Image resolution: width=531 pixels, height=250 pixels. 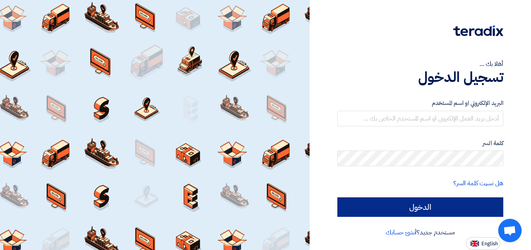 What do you see at coordinates (420, 207) in the screenshot?
I see `input: الدخول` at bounding box center [420, 207].